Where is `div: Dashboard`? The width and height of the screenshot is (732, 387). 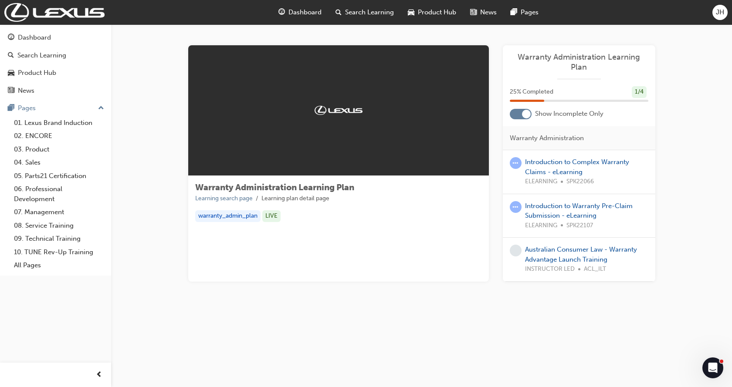
div: Dashboard is located at coordinates (34, 37).